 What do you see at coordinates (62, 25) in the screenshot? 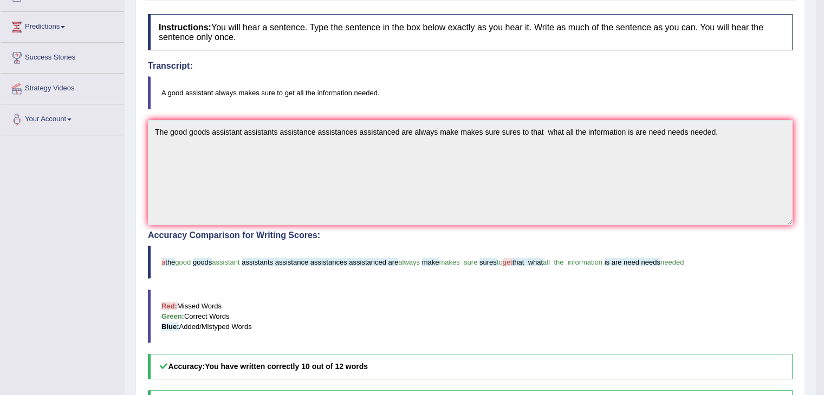
I see `a: Predictions` at bounding box center [62, 25].